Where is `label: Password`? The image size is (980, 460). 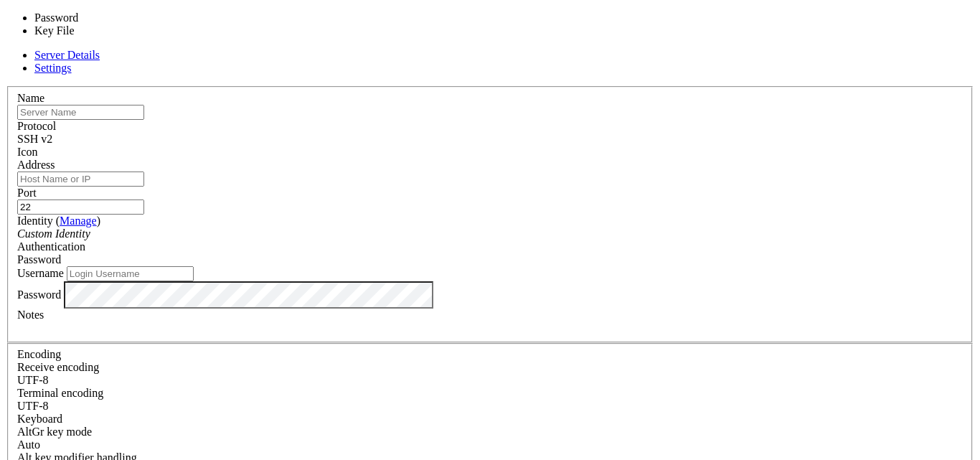 label: Password is located at coordinates (38, 294).